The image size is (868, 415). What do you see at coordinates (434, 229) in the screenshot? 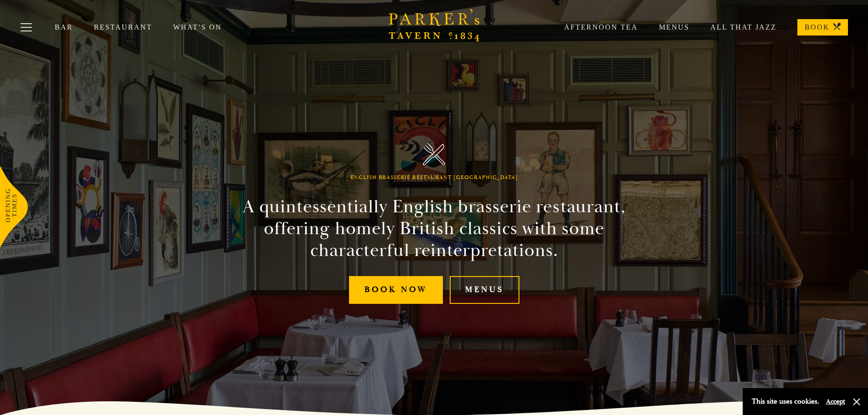
I see `h2: A quintessentially English brasserie restaurant, offering homely British classics with some chara...` at bounding box center [434, 229].